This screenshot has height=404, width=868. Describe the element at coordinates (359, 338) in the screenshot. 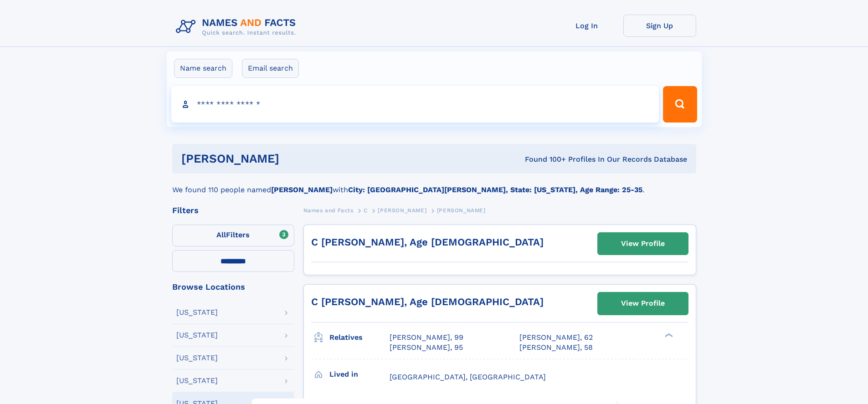

I see `h3: Relatives` at that location.